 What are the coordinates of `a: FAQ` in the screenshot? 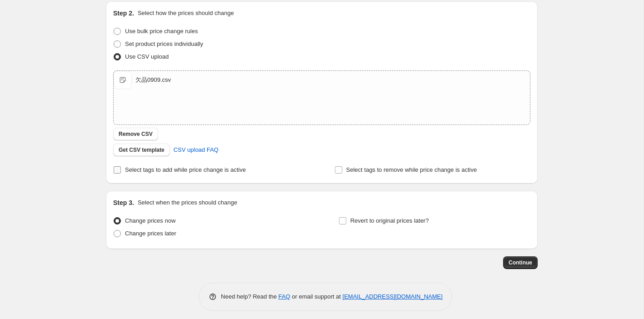 It's located at (285, 296).